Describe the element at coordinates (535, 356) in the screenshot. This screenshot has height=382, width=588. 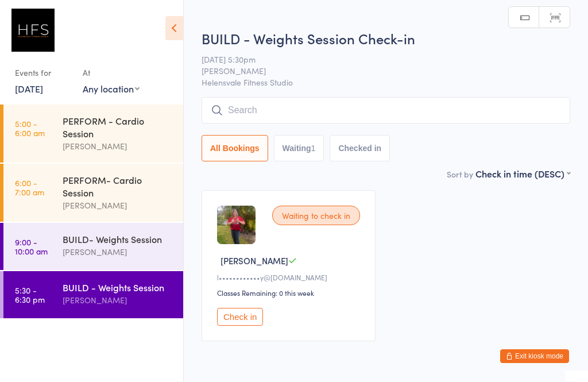
I see `button: Exit kiosk mode` at that location.